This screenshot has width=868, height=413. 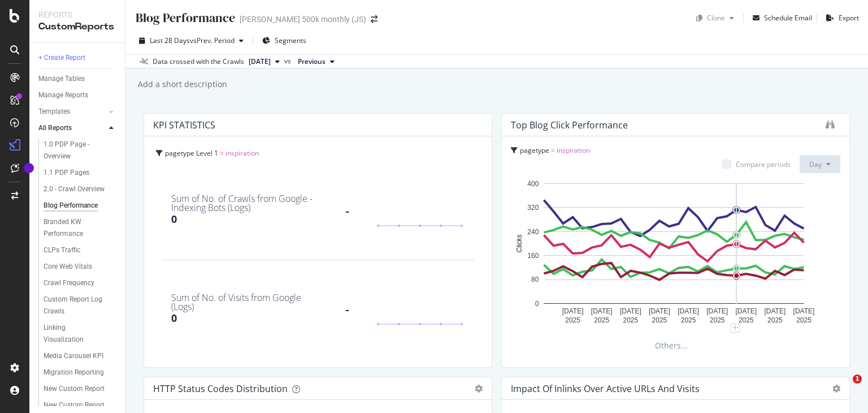 What do you see at coordinates (62, 57) in the screenshot?
I see `div: + Create Report` at bounding box center [62, 57].